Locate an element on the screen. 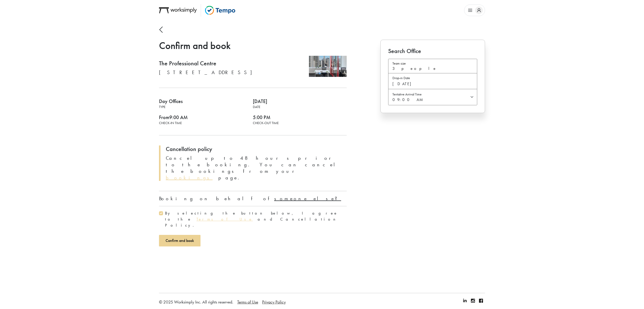  u: someone else? is located at coordinates (308, 198).